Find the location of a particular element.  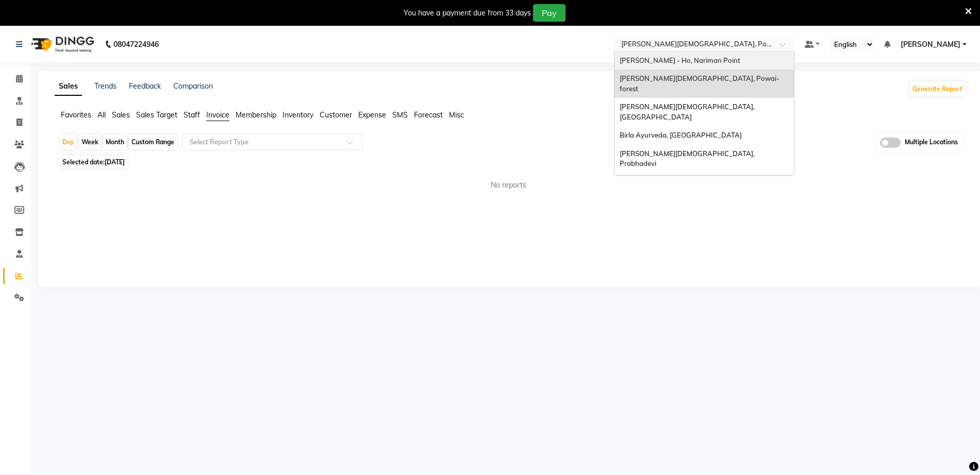

button: Generate Report is located at coordinates (937, 89).